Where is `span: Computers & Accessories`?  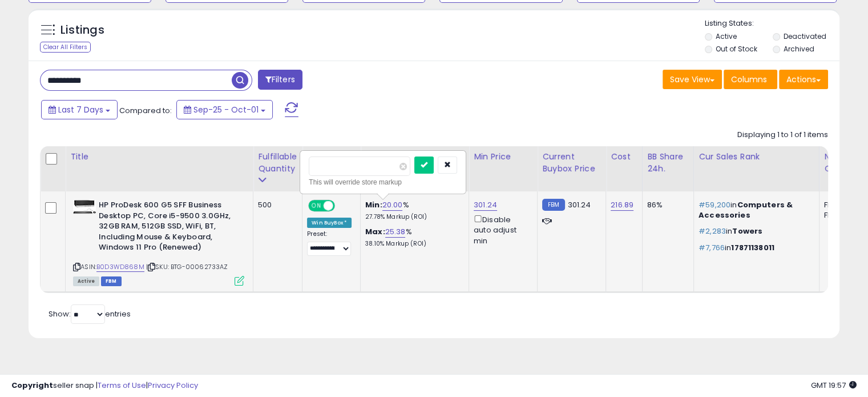
span: Computers & Accessories is located at coordinates (745, 210).